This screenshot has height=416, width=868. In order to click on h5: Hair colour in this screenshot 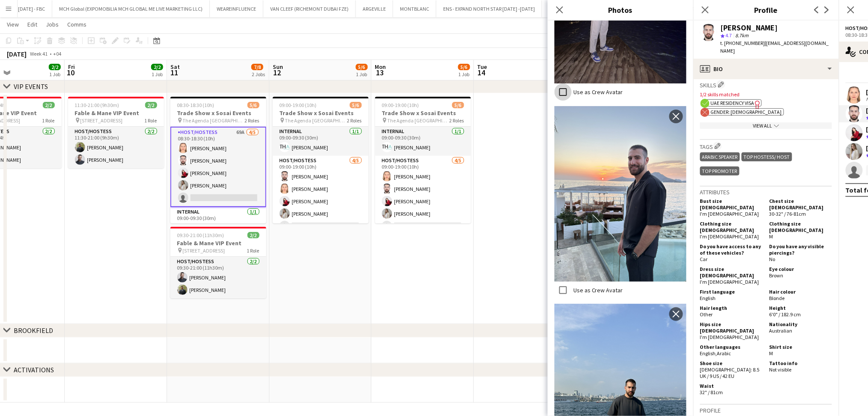, I will do `click(800, 291)`.